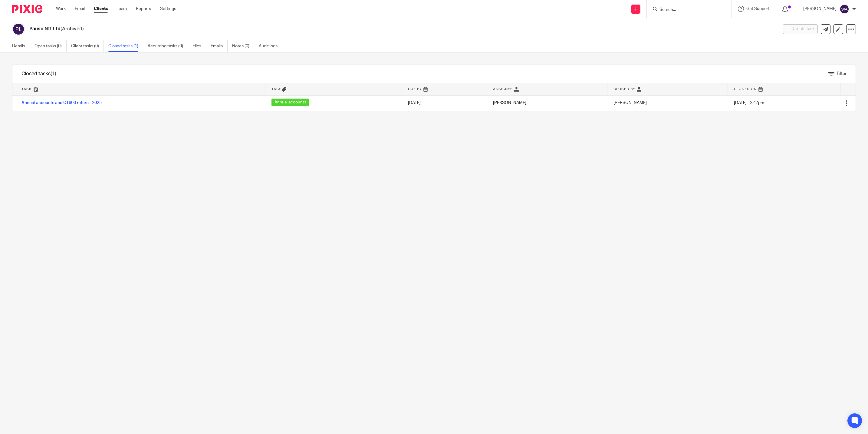 This screenshot has width=868, height=434. I want to click on h1: Closed tasks, so click(39, 73).